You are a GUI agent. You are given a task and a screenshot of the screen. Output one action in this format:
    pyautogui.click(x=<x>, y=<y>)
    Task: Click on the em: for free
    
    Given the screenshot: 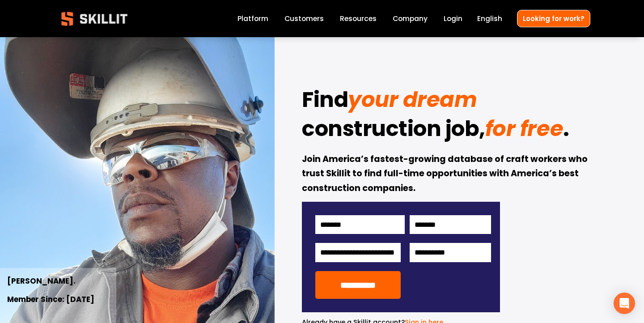 What is the action you would take?
    pyautogui.click(x=525, y=129)
    